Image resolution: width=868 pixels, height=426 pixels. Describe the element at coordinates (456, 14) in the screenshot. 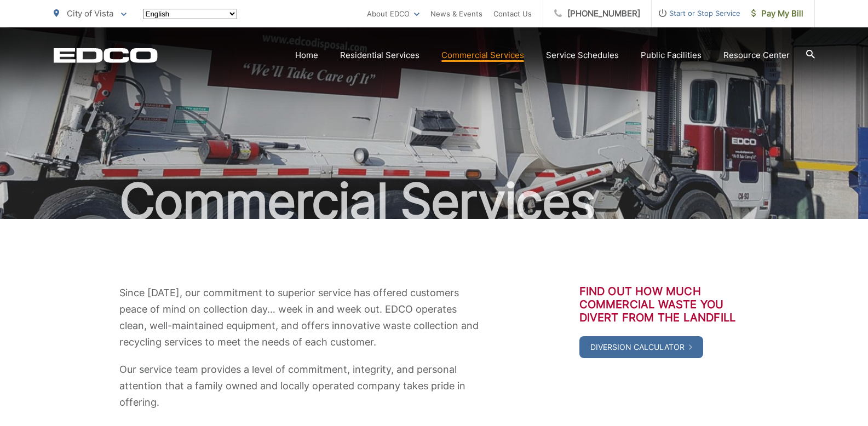

I see `a: News & Events` at that location.